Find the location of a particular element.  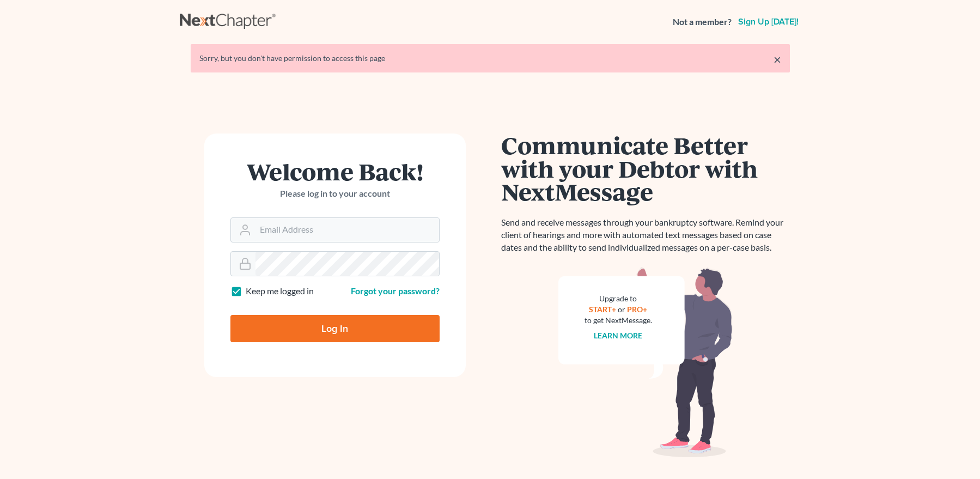

img: nextmessage_bg-59042aed3d76b12b5cd301f8e5b87938c9018125f34e5fa2b7a6b67550977c72.svg is located at coordinates (645, 362).